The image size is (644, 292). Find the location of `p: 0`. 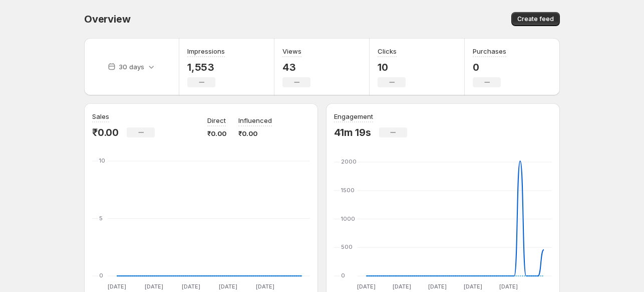

p: 0 is located at coordinates (489, 67).